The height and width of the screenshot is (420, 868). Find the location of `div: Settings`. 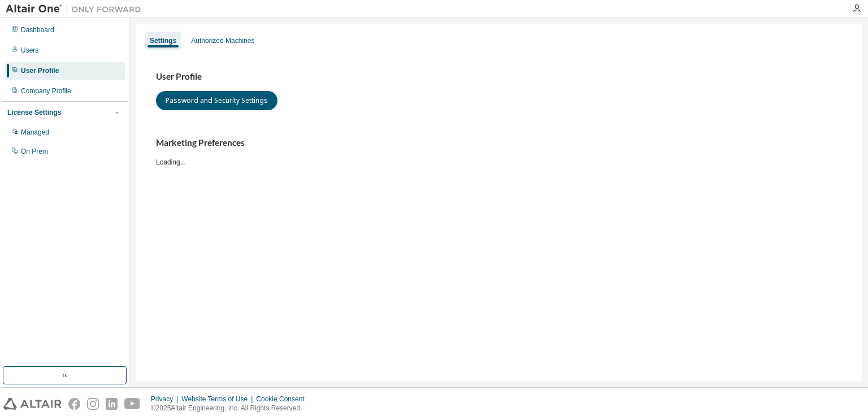

div: Settings is located at coordinates (163, 41).